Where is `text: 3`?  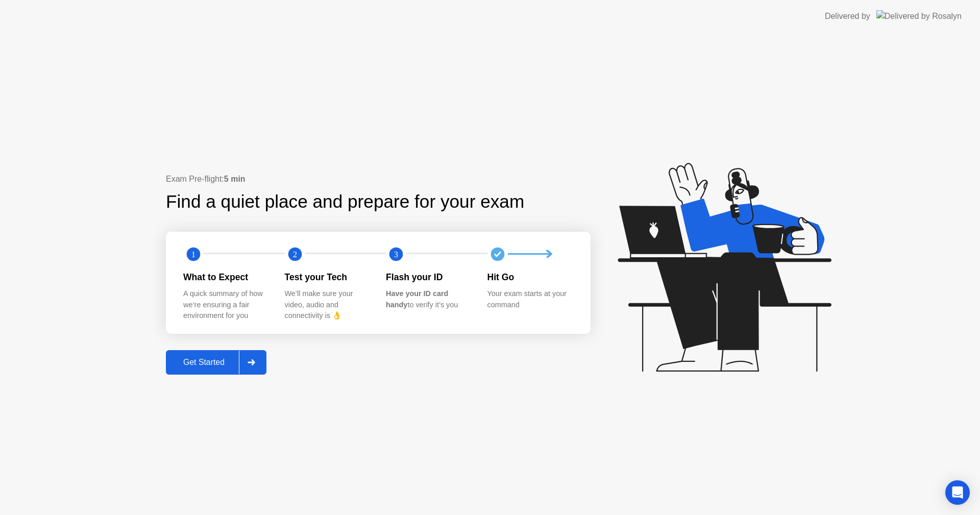 text: 3 is located at coordinates (396, 254).